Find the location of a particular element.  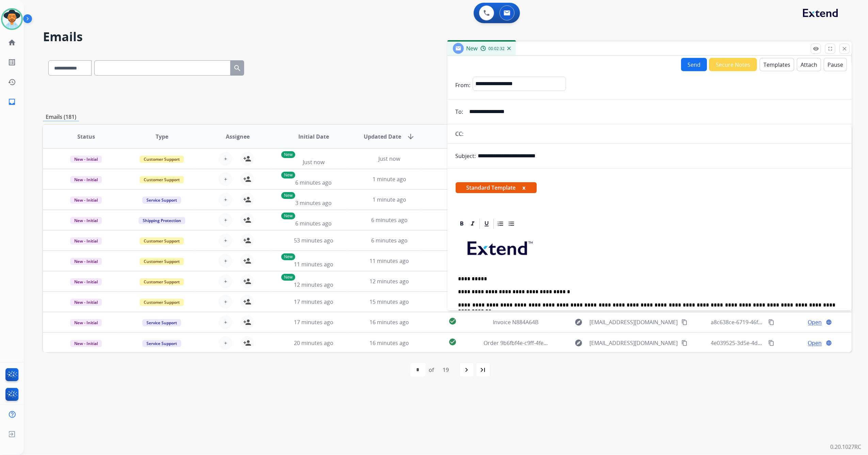

span: 11 minutes ago is located at coordinates (313, 264).